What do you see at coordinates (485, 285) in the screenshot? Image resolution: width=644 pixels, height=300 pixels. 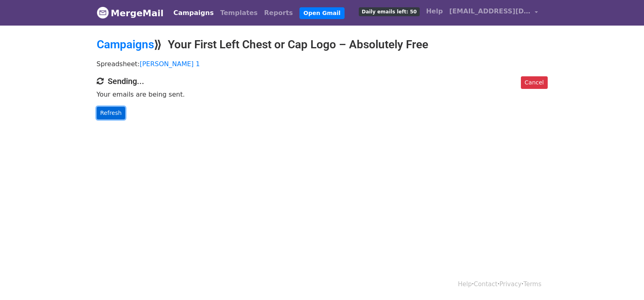 I see `a: Contact` at bounding box center [485, 285].